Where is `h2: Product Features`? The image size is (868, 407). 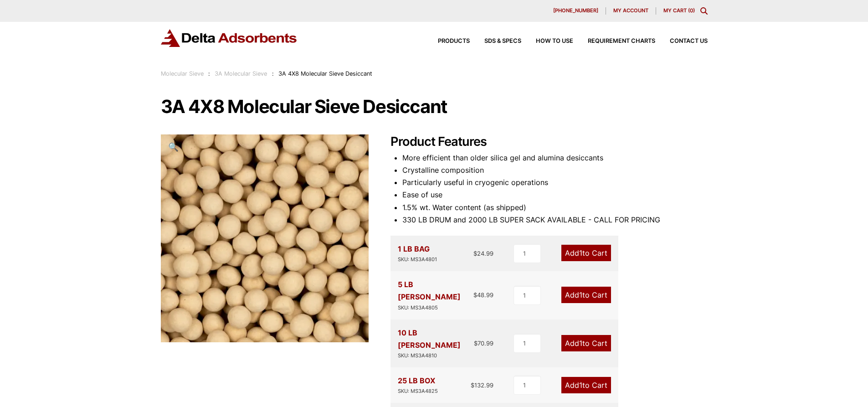
h2: Product Features is located at coordinates (549, 142).